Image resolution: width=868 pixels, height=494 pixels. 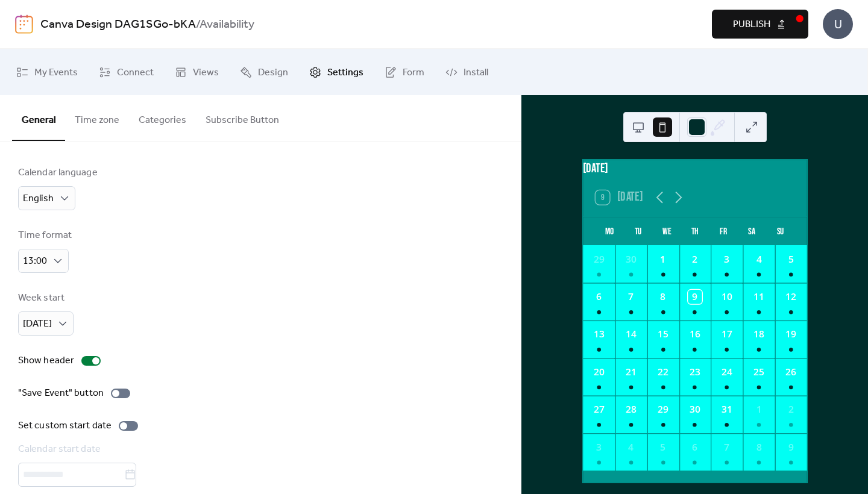 I want to click on div: We, so click(x=666, y=231).